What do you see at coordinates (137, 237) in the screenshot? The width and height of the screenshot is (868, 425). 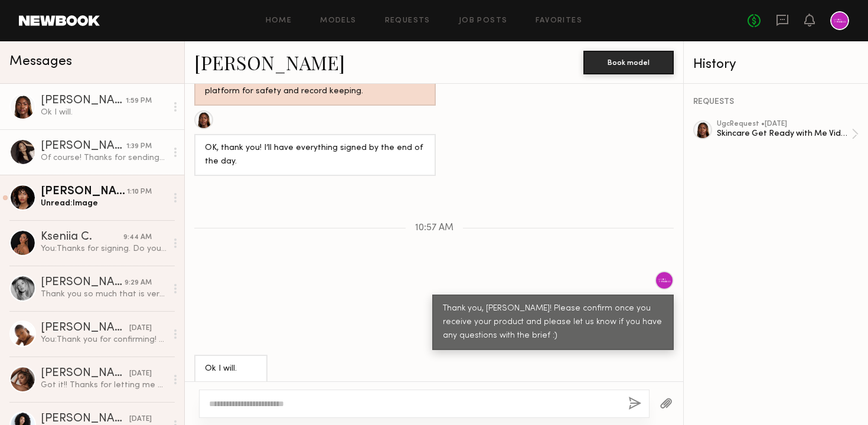 I see `div: 9:44 AM` at bounding box center [137, 237].